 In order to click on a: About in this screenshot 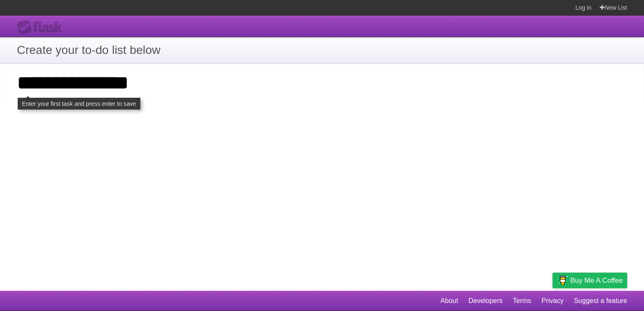, I will do `click(449, 301)`.